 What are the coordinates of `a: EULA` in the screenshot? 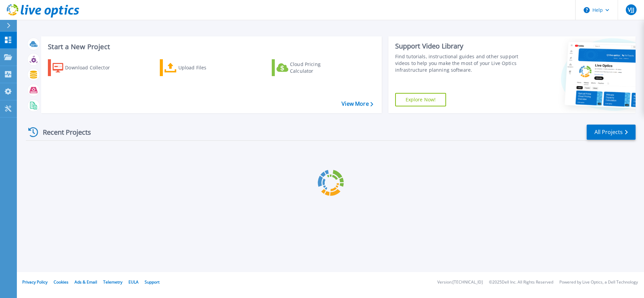 It's located at (133, 282).